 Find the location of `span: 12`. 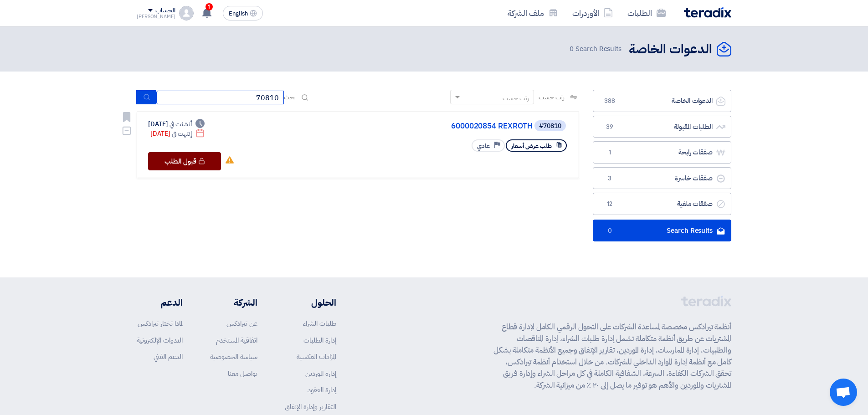

span: 12 is located at coordinates (609, 204).